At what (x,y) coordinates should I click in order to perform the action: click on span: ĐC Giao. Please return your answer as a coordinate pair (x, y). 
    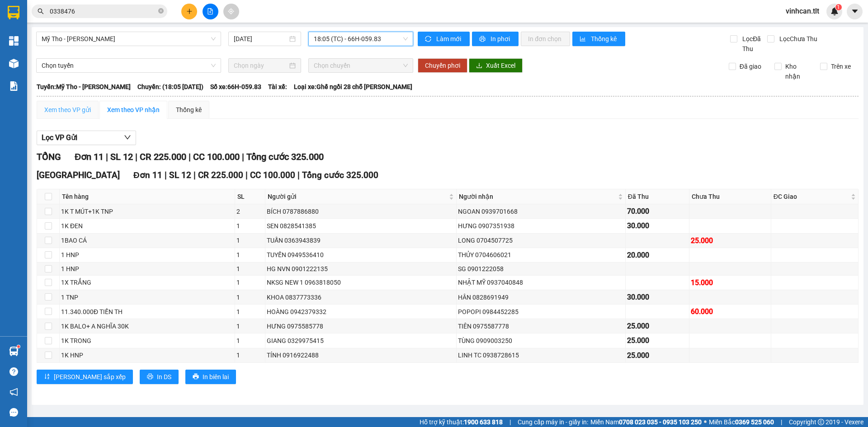
    Looking at the image, I should click on (811, 197).